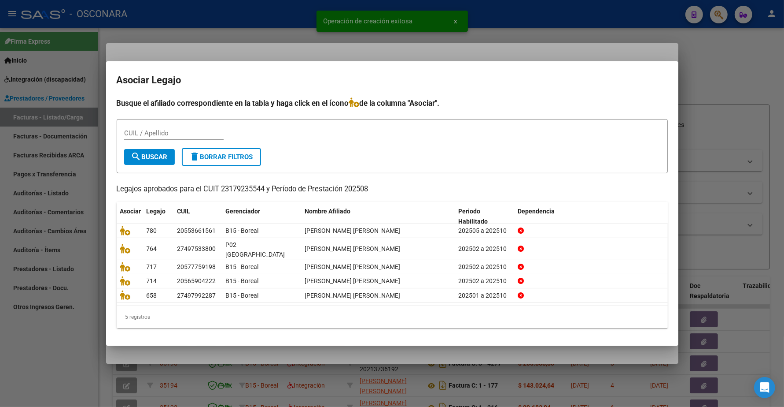 Image resolution: width=784 pixels, height=407 pixels. I want to click on div: 27497992287, so click(197, 295).